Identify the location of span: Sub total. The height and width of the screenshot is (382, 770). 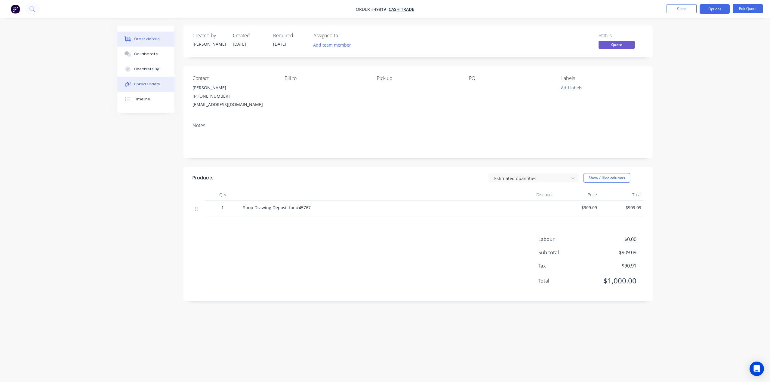
(565, 253).